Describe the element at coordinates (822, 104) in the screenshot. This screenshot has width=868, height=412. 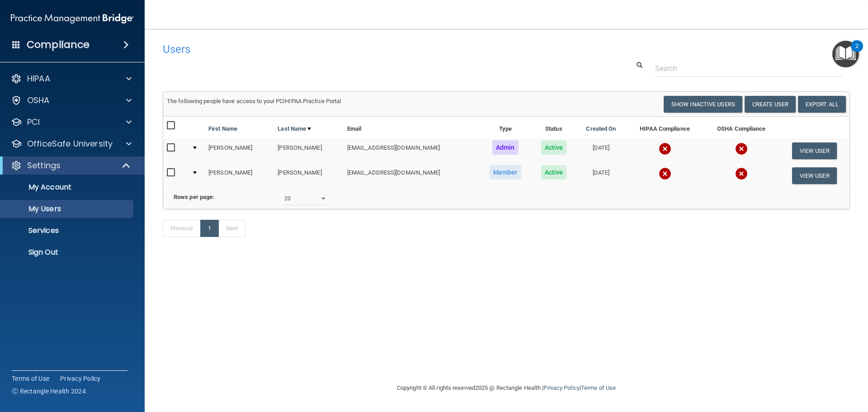
I see `a: Export All` at that location.